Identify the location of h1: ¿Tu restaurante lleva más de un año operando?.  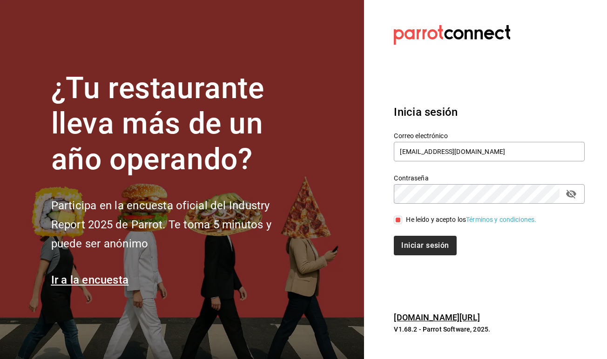
(177, 124).